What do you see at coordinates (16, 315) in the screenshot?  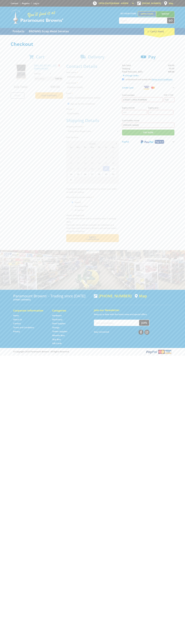 I see `a: Go to the Home page` at bounding box center [16, 315].